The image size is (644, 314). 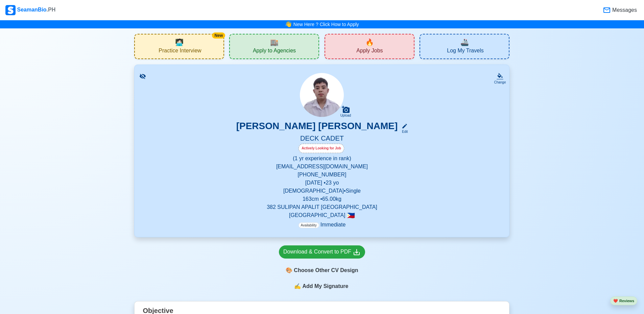 What do you see at coordinates (288, 24) in the screenshot?
I see `span: bell` at bounding box center [288, 24].